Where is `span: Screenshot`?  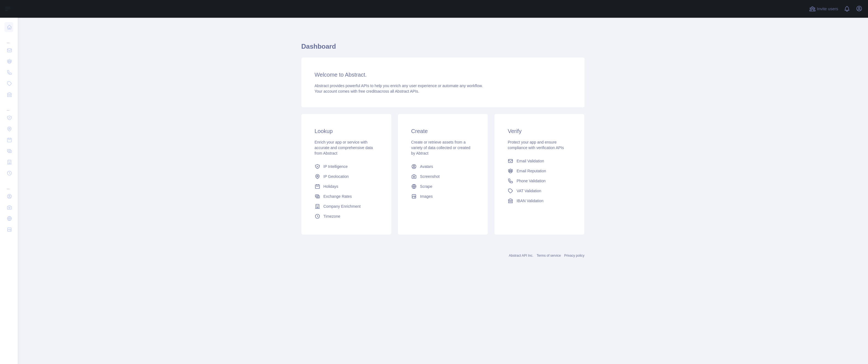 span: Screenshot is located at coordinates (429, 176).